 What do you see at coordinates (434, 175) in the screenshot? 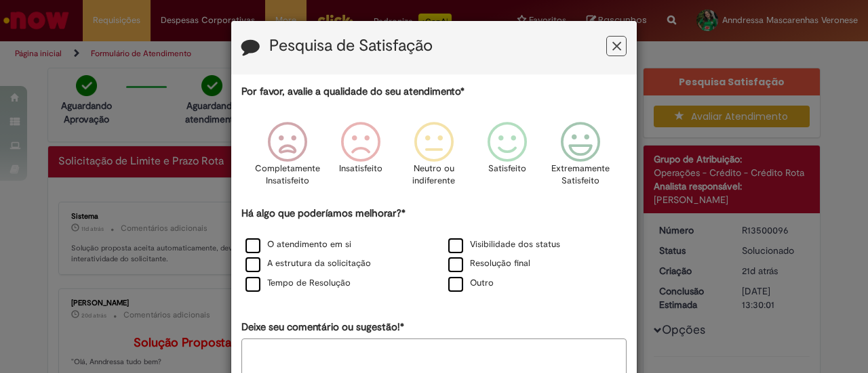
I see `p: Neutro ou indiferente` at bounding box center [434, 175].